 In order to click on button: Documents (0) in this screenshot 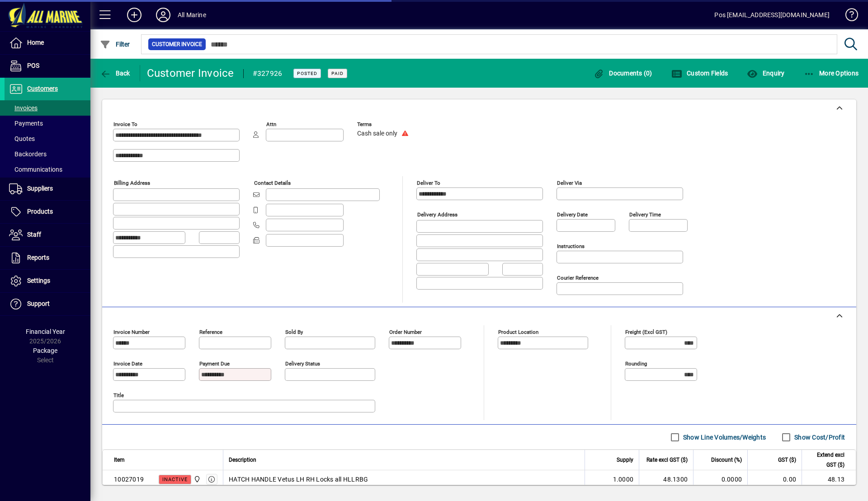, I will do `click(622, 74)`.